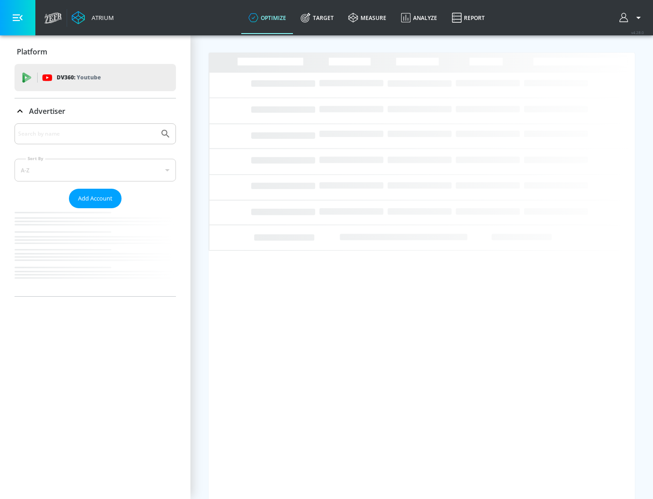 This screenshot has height=499, width=653. Describe the element at coordinates (468, 18) in the screenshot. I see `a: Report` at that location.